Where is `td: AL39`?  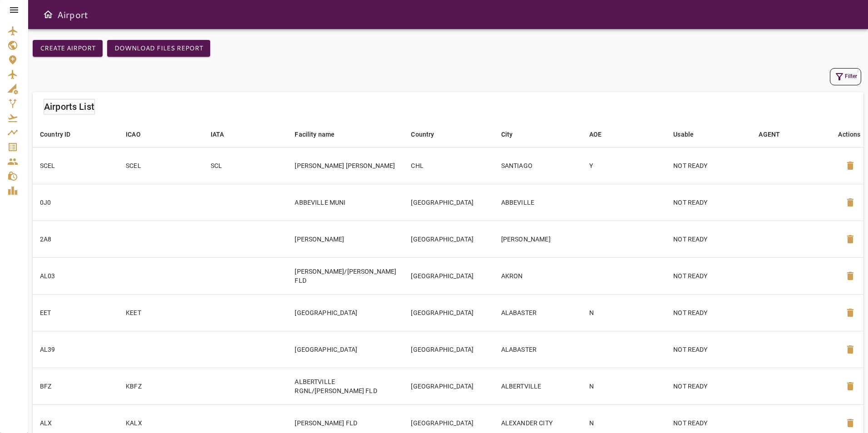
td: AL39 is located at coordinates (75, 349).